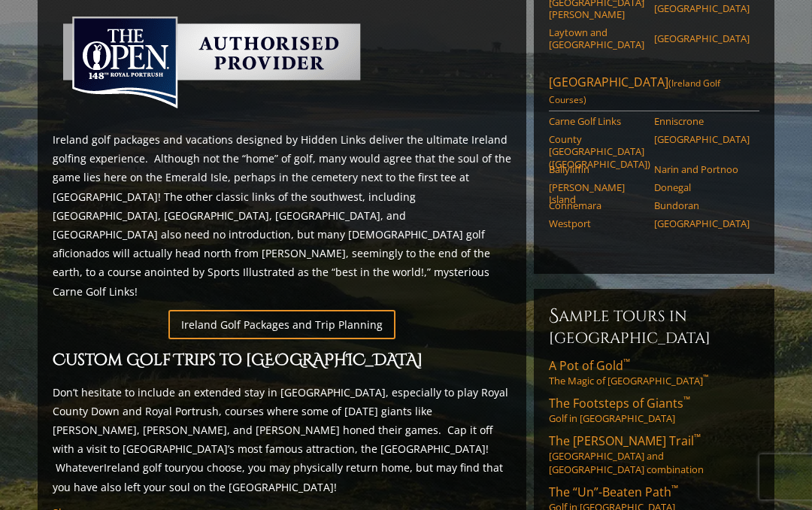 This screenshot has width=812, height=510. I want to click on a: Narin and Portnoo, so click(701, 169).